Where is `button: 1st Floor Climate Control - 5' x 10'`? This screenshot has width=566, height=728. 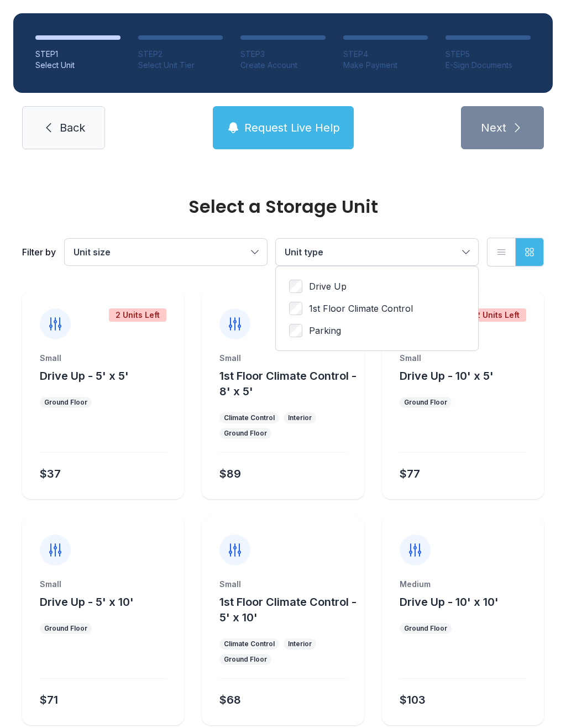 button: 1st Floor Climate Control - 5' x 10' is located at coordinates (289, 609).